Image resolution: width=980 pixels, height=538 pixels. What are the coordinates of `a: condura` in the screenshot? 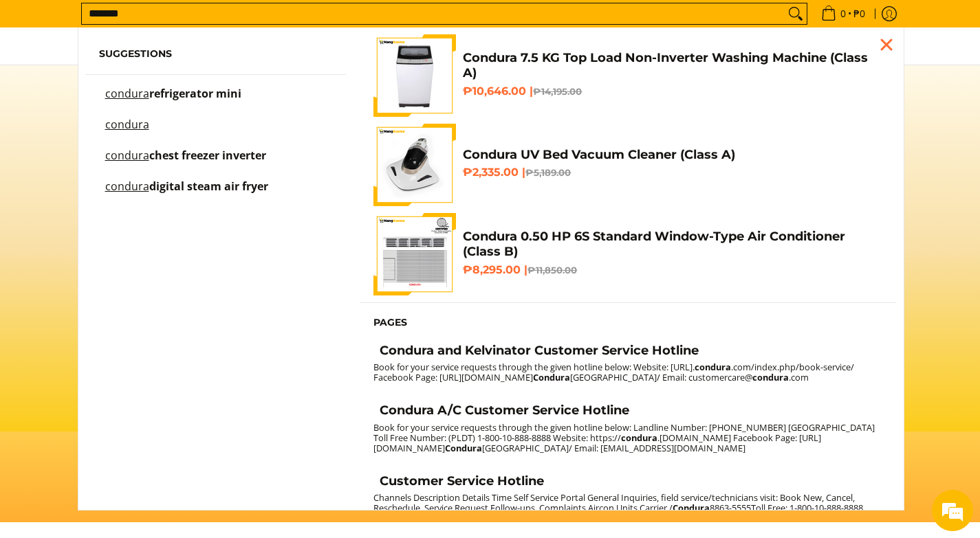 It's located at (216, 131).